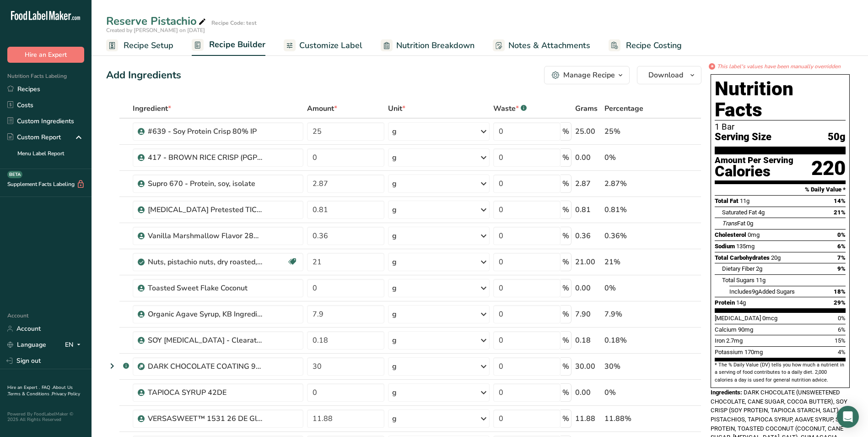 This screenshot has width=868, height=437. I want to click on div: 1 Bar, so click(780, 127).